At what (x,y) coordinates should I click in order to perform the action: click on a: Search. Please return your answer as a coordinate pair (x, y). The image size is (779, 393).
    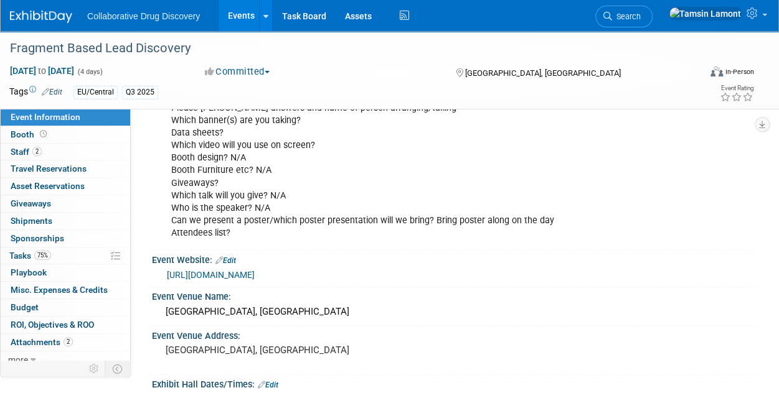
    Looking at the image, I should click on (624, 16).